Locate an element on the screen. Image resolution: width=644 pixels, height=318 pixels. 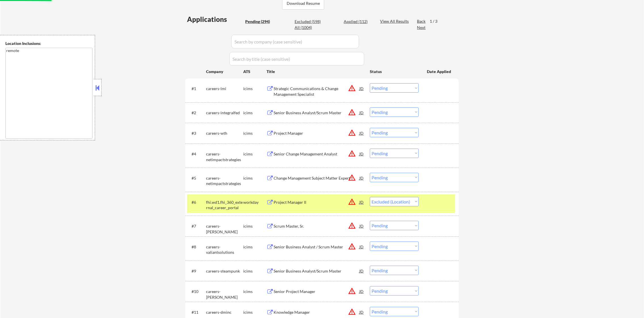
div: Senior Business Analyst / Scrum Master is located at coordinates (316, 247).